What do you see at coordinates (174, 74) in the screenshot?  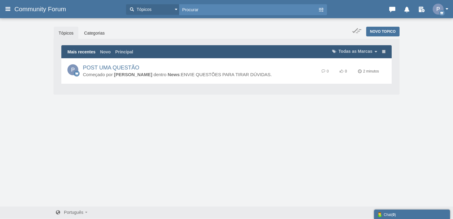 I see `a: News` at bounding box center [174, 74].